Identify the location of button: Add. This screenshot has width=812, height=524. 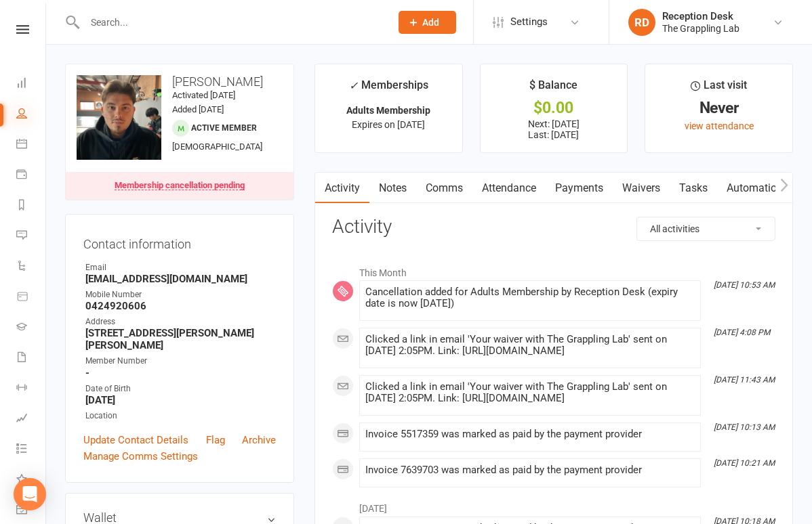
(427, 23).